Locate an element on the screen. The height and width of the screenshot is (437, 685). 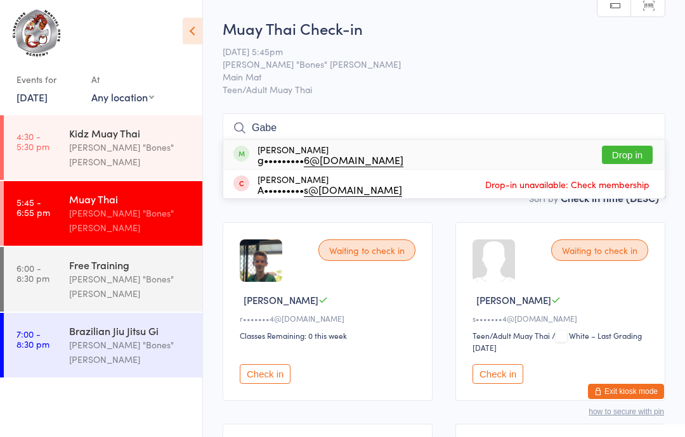
img: Gladstone Martial Arts Academy is located at coordinates (36, 33).